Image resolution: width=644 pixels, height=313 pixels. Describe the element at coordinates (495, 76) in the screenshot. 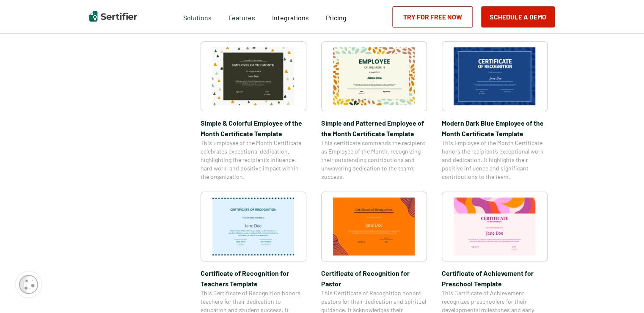

I see `img: Modern Dark Blue Employee of the Month Certificate Template` at that location.